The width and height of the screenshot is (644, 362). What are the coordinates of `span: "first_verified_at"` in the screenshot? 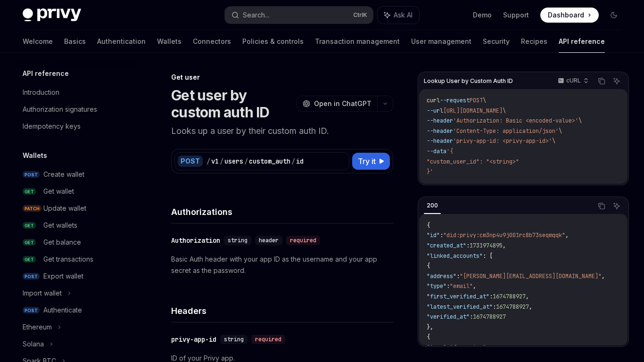 It's located at (457, 297).